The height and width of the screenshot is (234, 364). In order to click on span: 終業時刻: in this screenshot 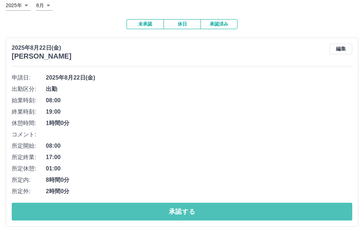, I will do `click(29, 112)`.